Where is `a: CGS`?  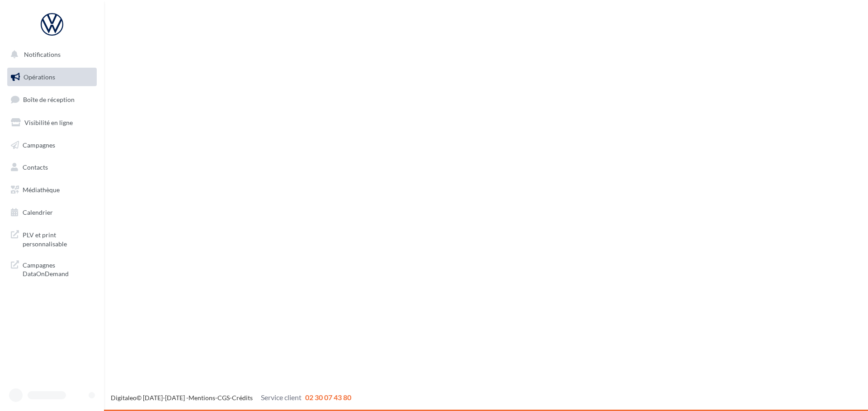
a: CGS is located at coordinates (223, 398).